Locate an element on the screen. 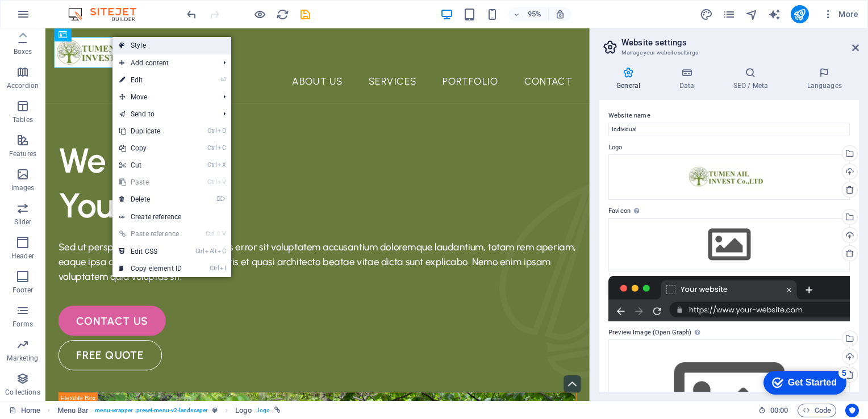 The width and height of the screenshot is (868, 419). a: CtrlCCopy is located at coordinates (151, 148).